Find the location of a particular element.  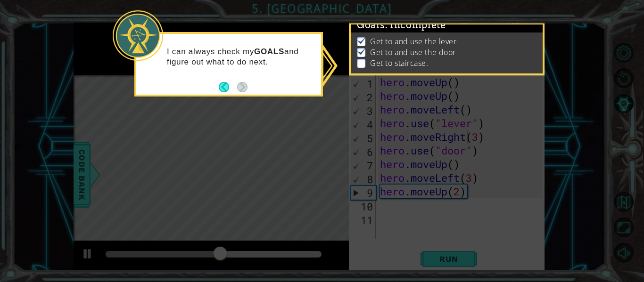

button: Next is located at coordinates (242, 87).